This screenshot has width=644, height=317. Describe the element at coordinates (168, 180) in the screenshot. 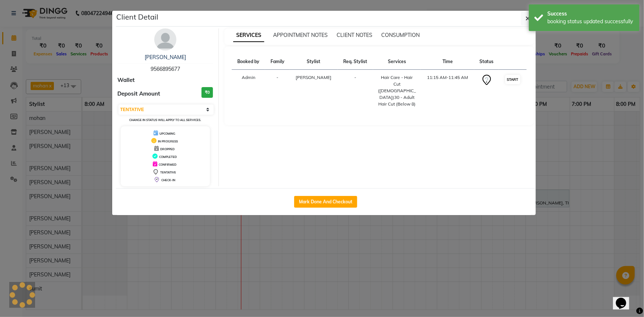

I see `span: CHECK-IN` at that location.